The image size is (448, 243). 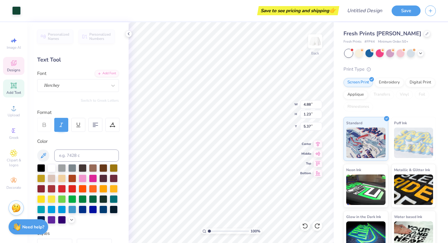 What do you see at coordinates (78, 112) in the screenshot?
I see `div: Format` at bounding box center [78, 112].